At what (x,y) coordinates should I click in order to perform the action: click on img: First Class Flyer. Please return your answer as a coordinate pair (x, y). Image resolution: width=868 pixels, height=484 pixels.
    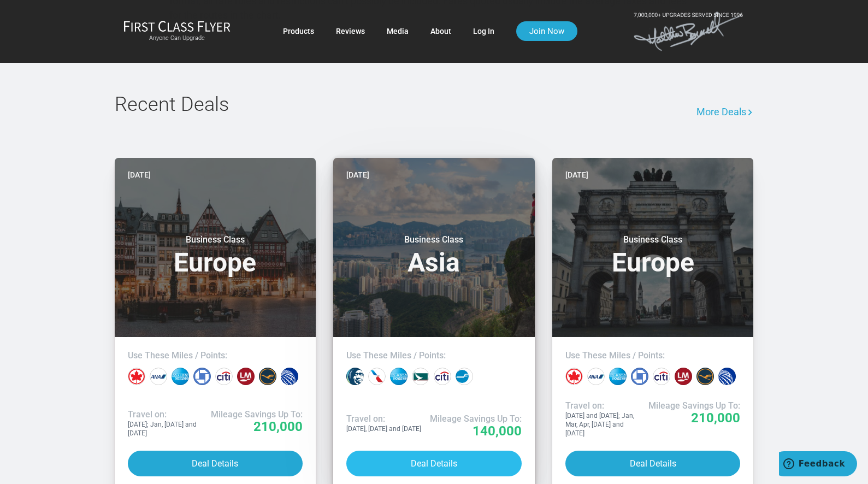
    Looking at the image, I should click on (177, 26).